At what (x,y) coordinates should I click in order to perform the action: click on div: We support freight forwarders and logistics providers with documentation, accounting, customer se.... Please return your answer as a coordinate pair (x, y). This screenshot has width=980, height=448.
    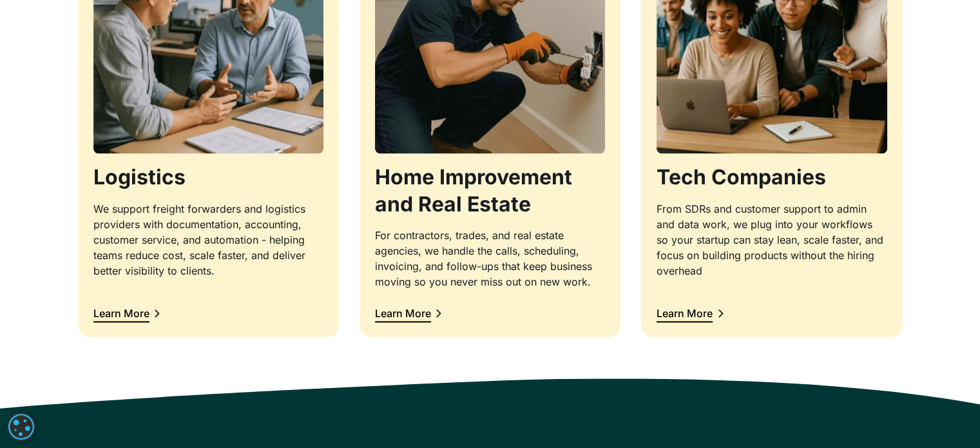
    Looking at the image, I should click on (208, 240).